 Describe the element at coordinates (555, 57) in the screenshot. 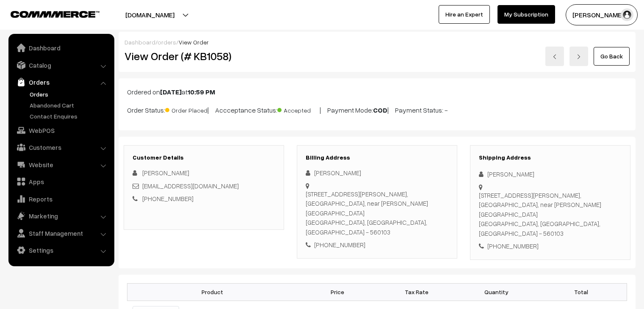

I see `img: left-arrow.png` at that location.